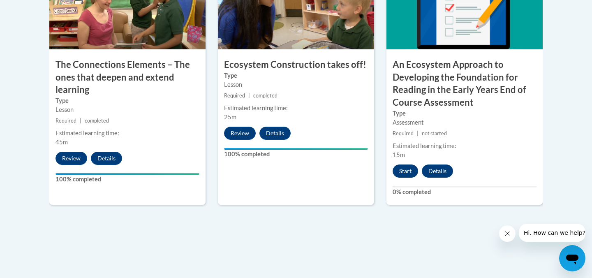  Describe the element at coordinates (36, 9) in the screenshot. I see `span: Hi. How can we help?` at that location.